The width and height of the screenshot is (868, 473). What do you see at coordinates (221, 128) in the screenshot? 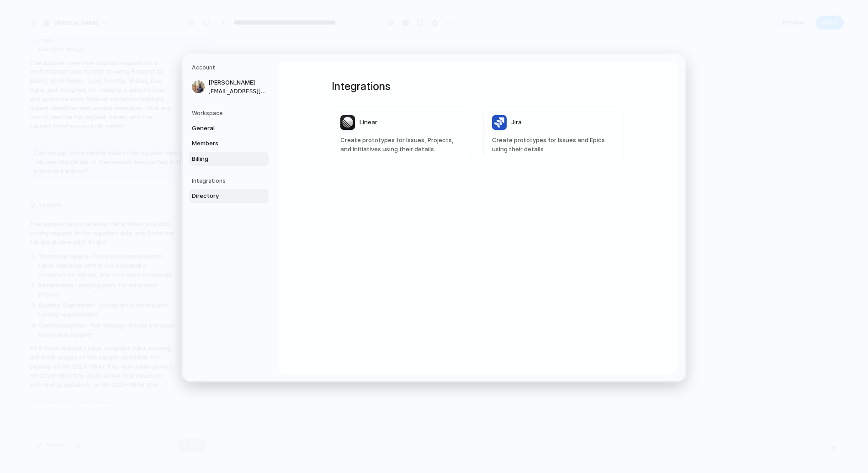
I see `span: General` at bounding box center [221, 128].